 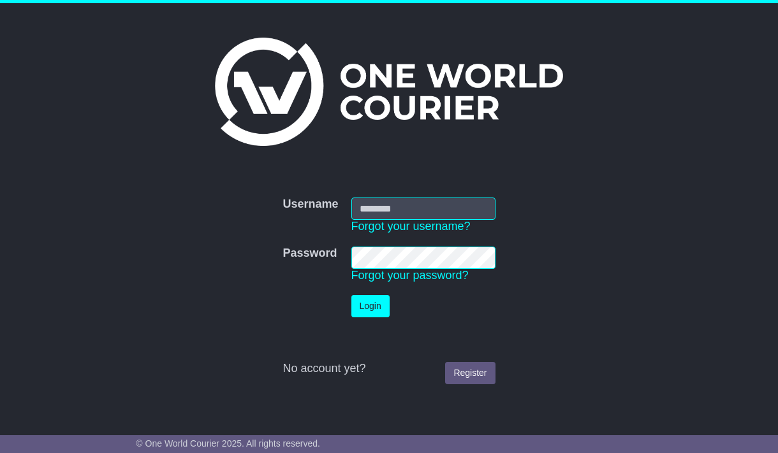 What do you see at coordinates (309, 254) in the screenshot?
I see `label: Password` at bounding box center [309, 254].